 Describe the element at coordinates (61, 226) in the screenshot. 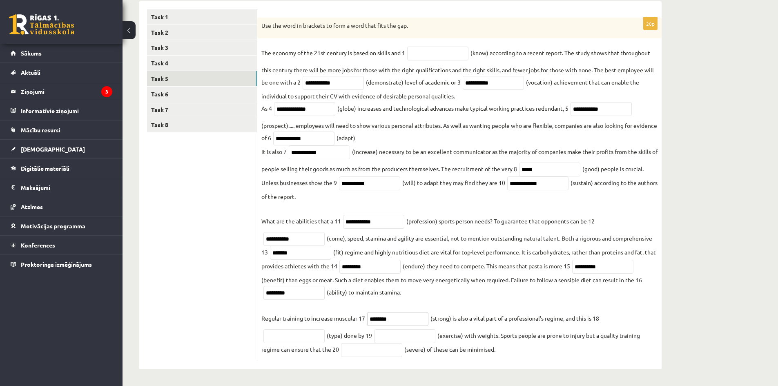

I see `a: Motivācijas programma` at that location.